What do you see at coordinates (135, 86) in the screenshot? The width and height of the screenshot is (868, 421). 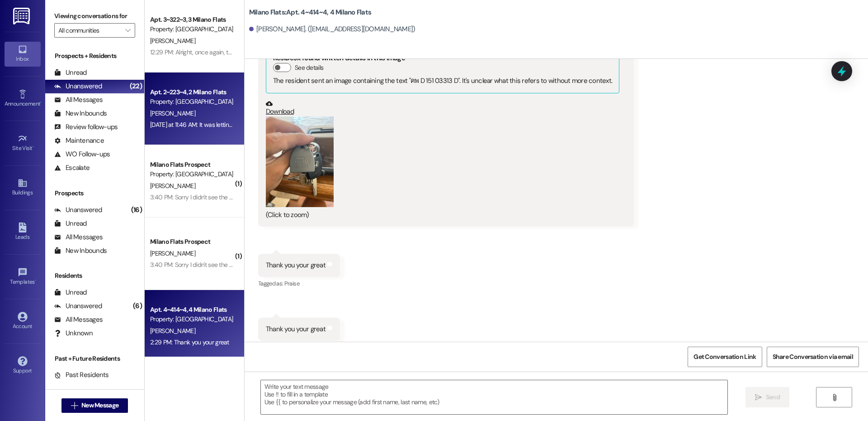 I see `div: (22)` at bounding box center [135, 86].